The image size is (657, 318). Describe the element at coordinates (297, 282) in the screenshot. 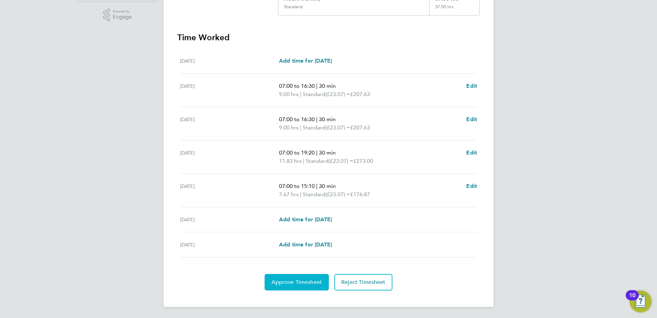

I see `button: Approve Timesheet` at that location.